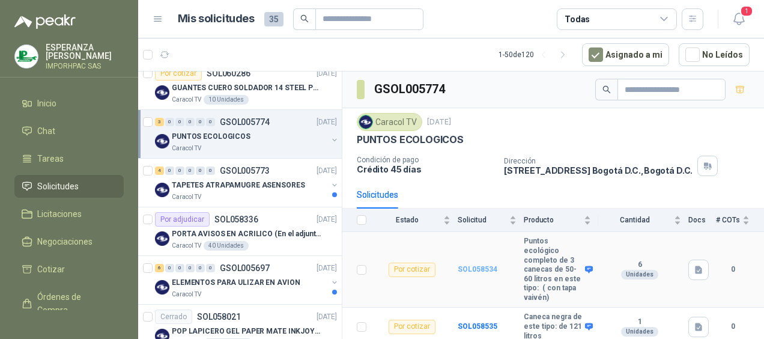 Image resolution: width=764 pixels, height=339 pixels. I want to click on p: Dirección, so click(598, 161).